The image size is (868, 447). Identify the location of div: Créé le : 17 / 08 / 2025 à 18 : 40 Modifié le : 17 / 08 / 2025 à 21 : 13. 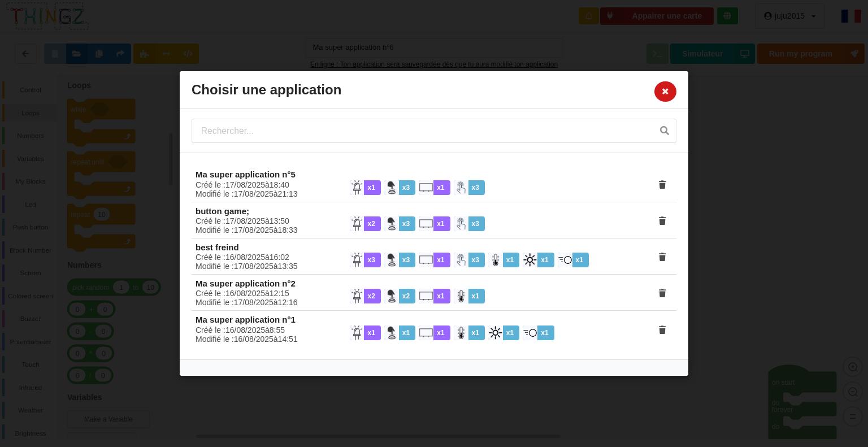
(265, 189).